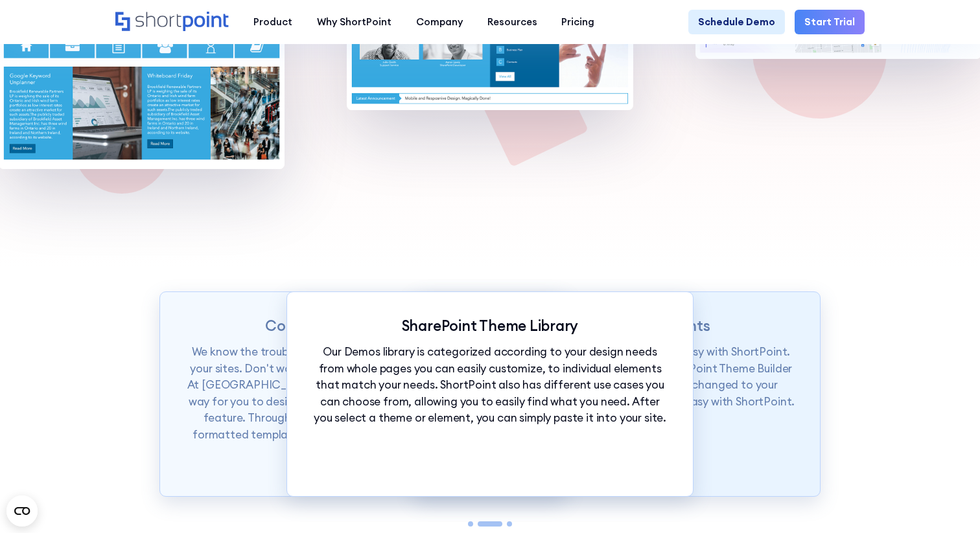 The height and width of the screenshot is (533, 980). What do you see at coordinates (440, 22) in the screenshot?
I see `div: Company` at bounding box center [440, 22].